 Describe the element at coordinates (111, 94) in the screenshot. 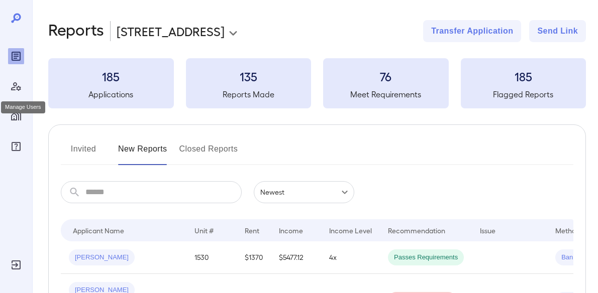

I see `h5: Applications` at that location.